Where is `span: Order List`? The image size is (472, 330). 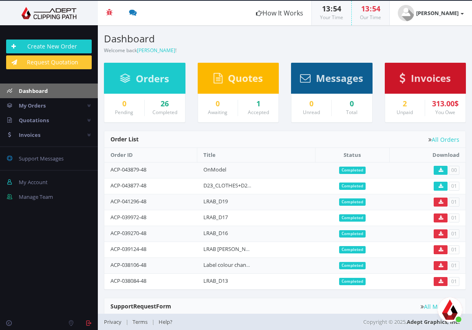 span: Order List is located at coordinates (124, 139).